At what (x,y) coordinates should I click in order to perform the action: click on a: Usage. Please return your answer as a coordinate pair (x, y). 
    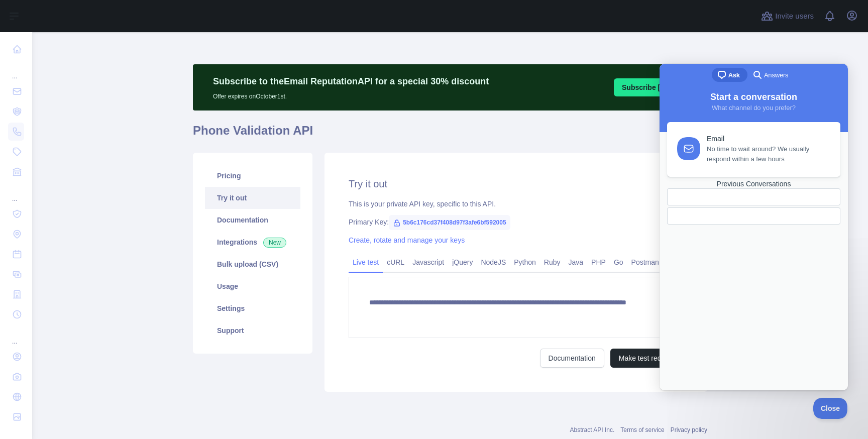
    Looking at the image, I should click on (252, 286).